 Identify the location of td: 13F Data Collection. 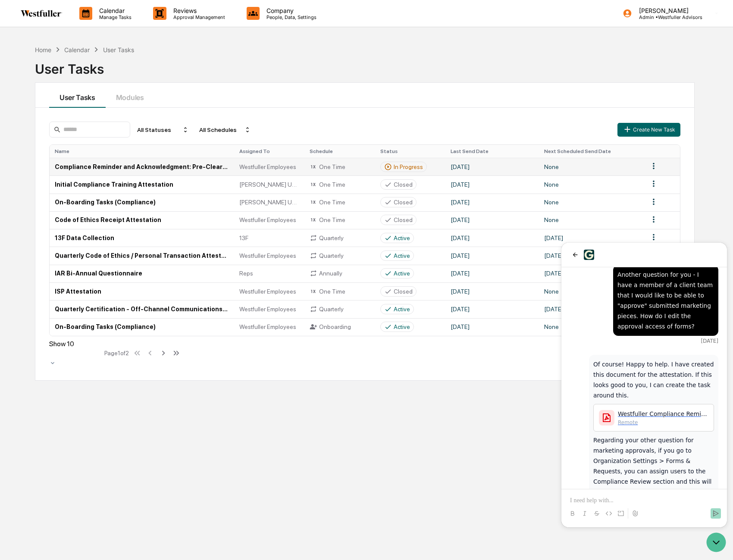
(142, 237).